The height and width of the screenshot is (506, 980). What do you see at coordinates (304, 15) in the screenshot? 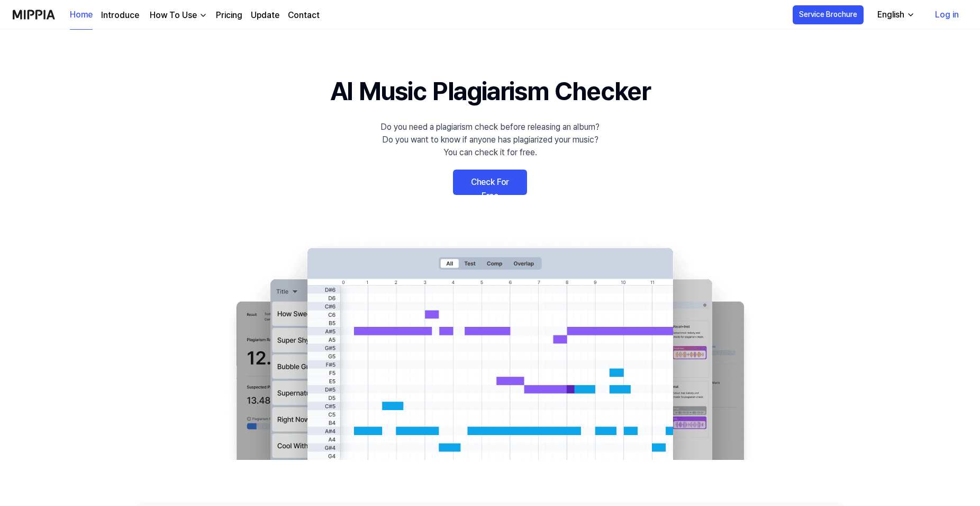
I see `a: Contact` at bounding box center [304, 15].